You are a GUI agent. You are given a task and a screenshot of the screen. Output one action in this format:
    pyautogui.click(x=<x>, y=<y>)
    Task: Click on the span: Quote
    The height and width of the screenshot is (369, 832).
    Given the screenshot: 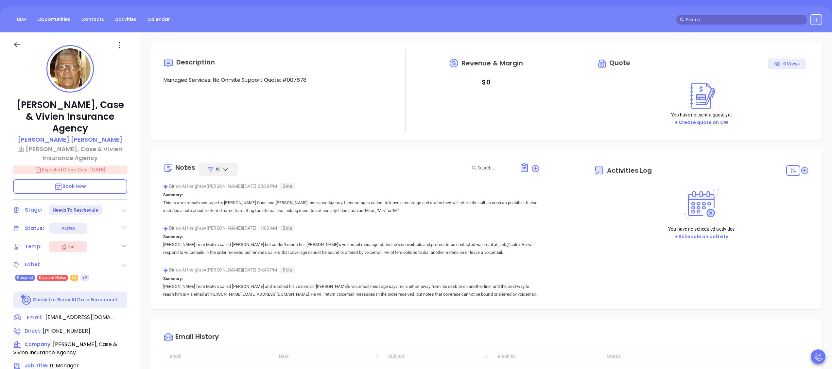 What is the action you would take?
    pyautogui.click(x=619, y=63)
    